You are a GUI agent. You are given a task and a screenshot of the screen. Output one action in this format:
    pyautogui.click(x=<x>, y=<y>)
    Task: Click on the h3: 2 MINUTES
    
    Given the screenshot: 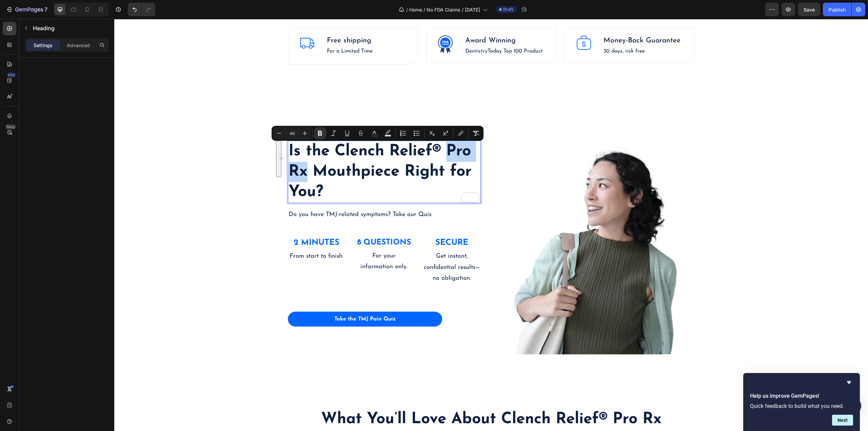 What is the action you would take?
    pyautogui.click(x=203, y=223)
    